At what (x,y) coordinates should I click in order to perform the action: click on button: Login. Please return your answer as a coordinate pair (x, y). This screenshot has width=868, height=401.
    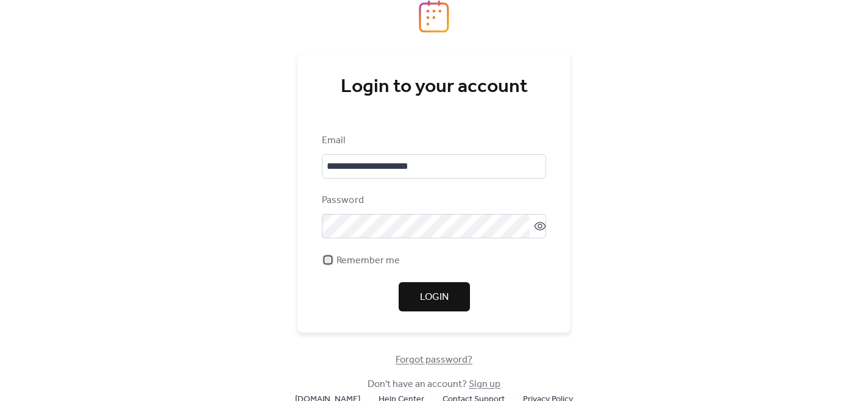
    Looking at the image, I should click on (434, 297).